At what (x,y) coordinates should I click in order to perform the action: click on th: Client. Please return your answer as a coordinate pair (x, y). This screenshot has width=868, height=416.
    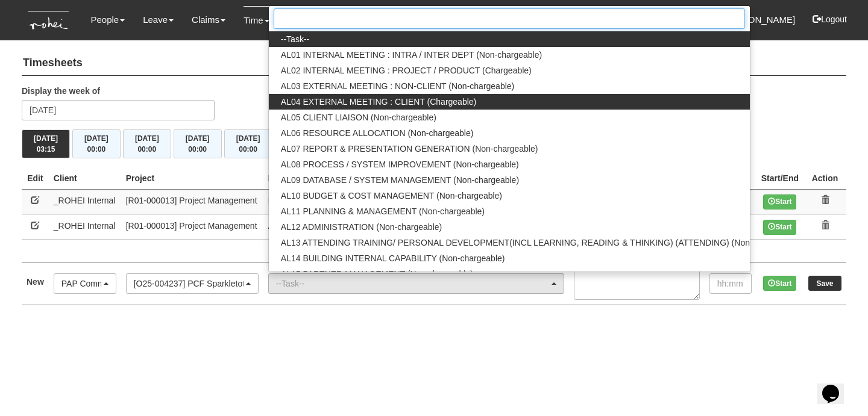
    Looking at the image, I should click on (85, 178).